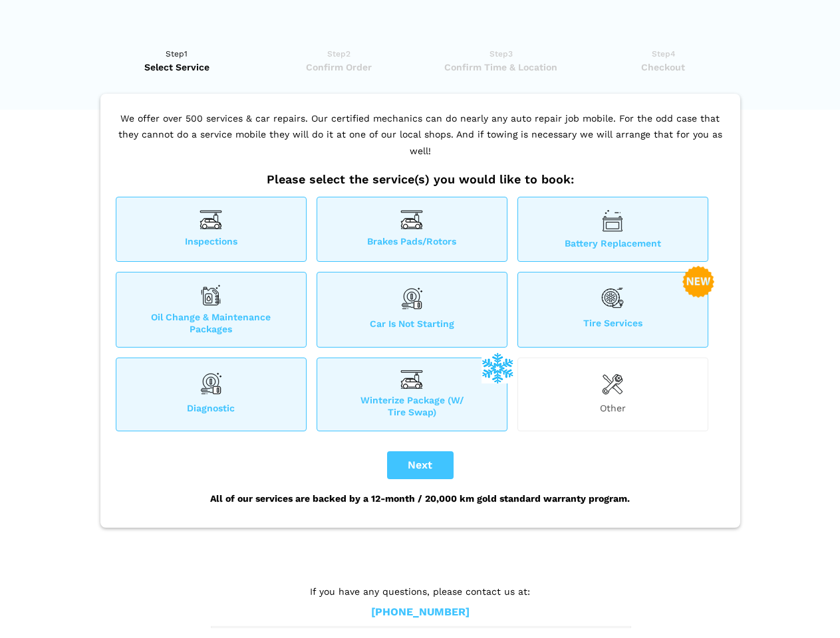 This screenshot has height=638, width=840. Describe the element at coordinates (501, 68) in the screenshot. I see `span: Confirm Time & Location` at that location.